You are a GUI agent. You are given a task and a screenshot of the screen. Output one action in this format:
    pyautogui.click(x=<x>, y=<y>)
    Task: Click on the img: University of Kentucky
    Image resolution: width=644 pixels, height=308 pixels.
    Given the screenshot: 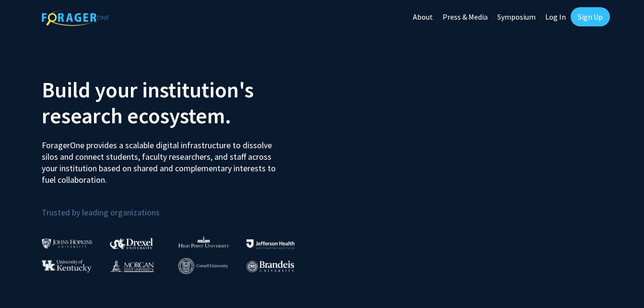 What is the action you would take?
    pyautogui.click(x=67, y=266)
    